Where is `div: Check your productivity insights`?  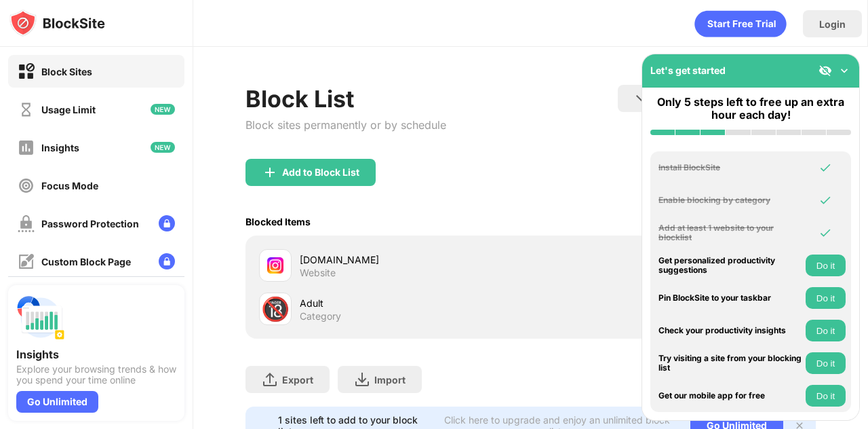 div: Check your productivity insights is located at coordinates (730, 330).